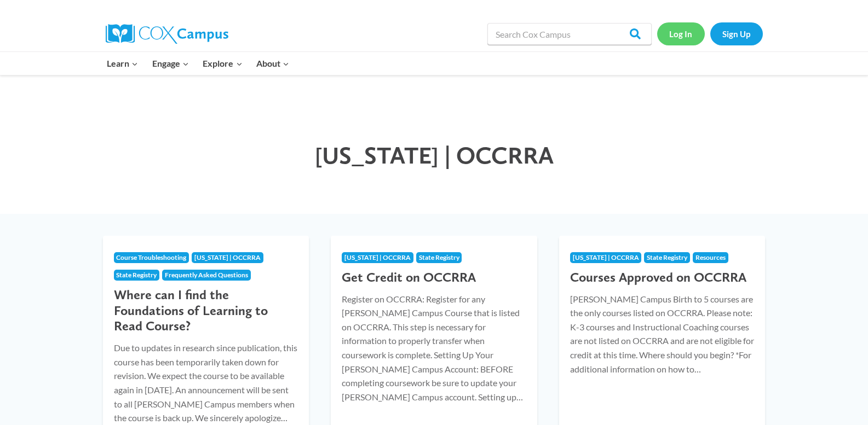  What do you see at coordinates (198, 63) in the screenshot?
I see `nav: Primary Navigation` at bounding box center [198, 63].